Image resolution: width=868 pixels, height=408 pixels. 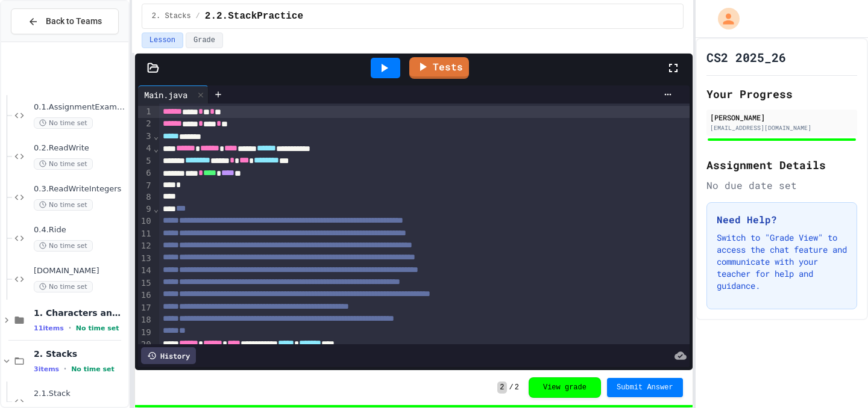 What do you see at coordinates (205, 40) in the screenshot?
I see `button: Grade` at bounding box center [205, 40].